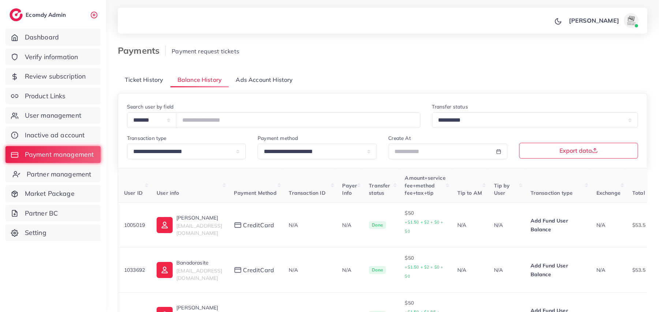 This screenshot has width=659, height=312. Describe the element at coordinates (59, 174) in the screenshot. I see `span: Partner management` at that location.